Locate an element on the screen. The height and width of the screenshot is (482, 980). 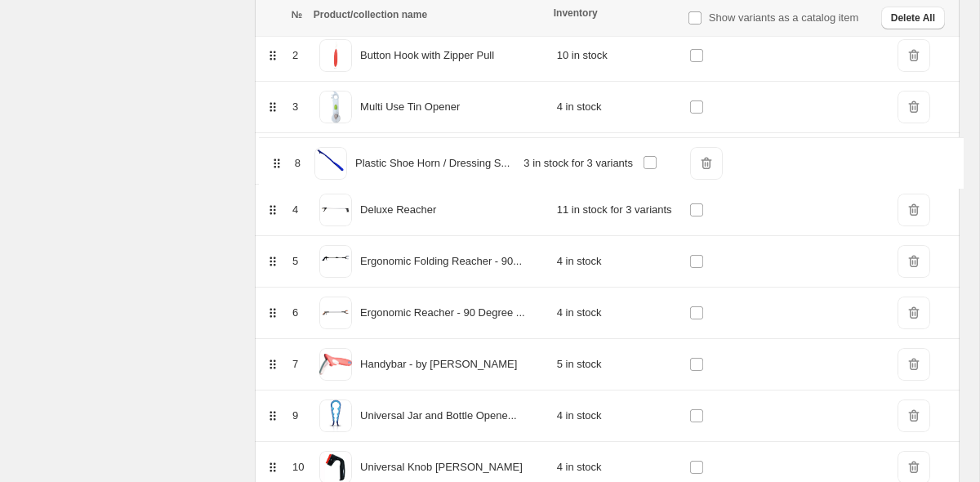
span: 5 is located at coordinates (295, 261).